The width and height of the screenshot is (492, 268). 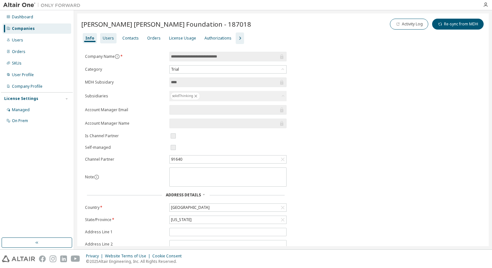 I want to click on div: Company Profile, so click(x=27, y=87).